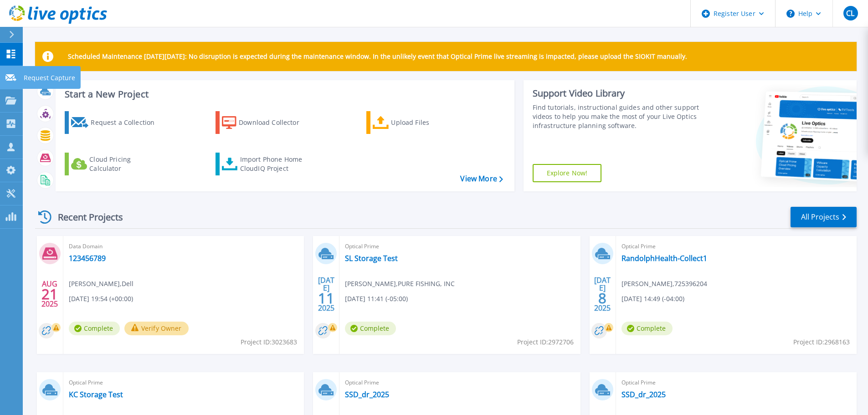 The width and height of the screenshot is (868, 415). Describe the element at coordinates (603, 298) in the screenshot. I see `span: 8` at that location.